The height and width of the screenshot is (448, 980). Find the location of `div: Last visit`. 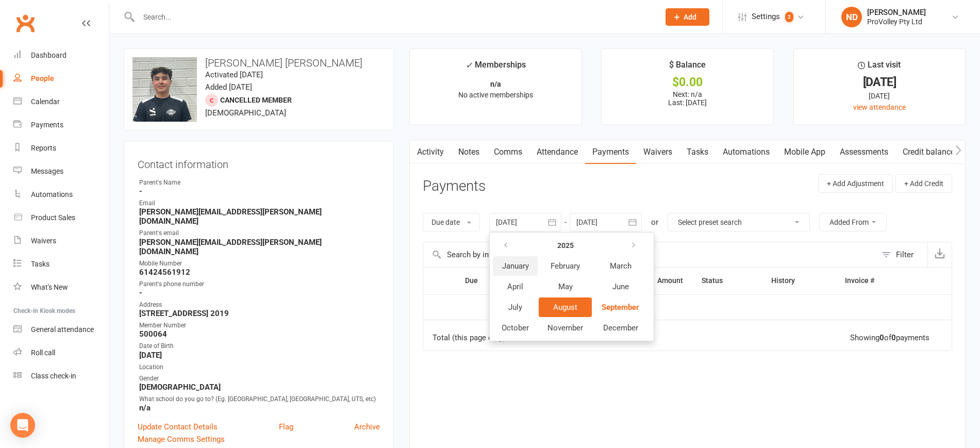

div: Last visit is located at coordinates (879, 68).